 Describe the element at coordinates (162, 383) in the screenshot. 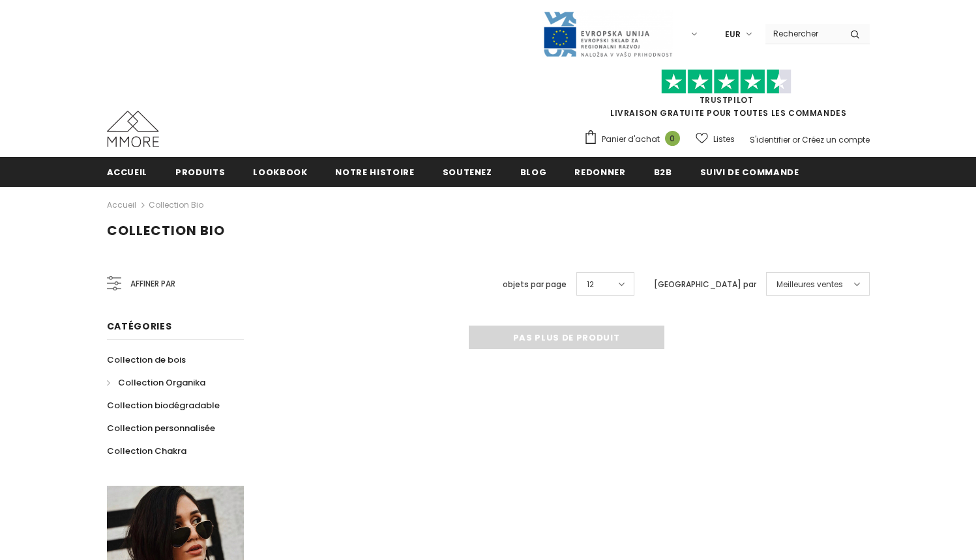

I see `span: Collection Organika` at that location.